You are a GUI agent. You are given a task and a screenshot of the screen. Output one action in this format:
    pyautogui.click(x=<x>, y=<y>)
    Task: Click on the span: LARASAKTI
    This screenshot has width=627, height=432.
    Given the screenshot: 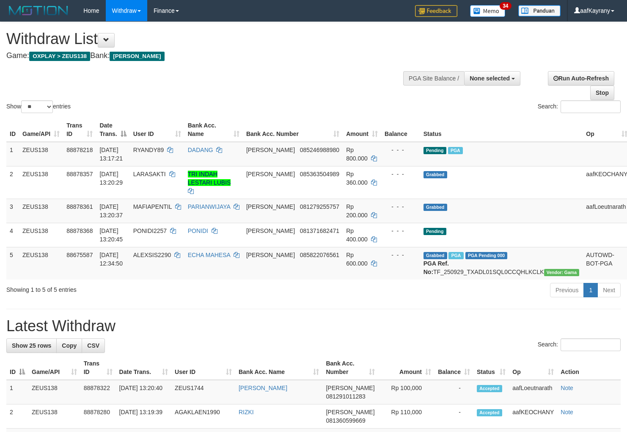 What is the action you would take?
    pyautogui.click(x=149, y=174)
    